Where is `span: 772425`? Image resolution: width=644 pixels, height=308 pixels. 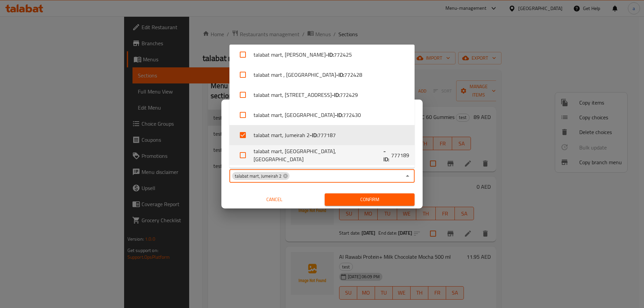 span: 772425 is located at coordinates (343, 55).